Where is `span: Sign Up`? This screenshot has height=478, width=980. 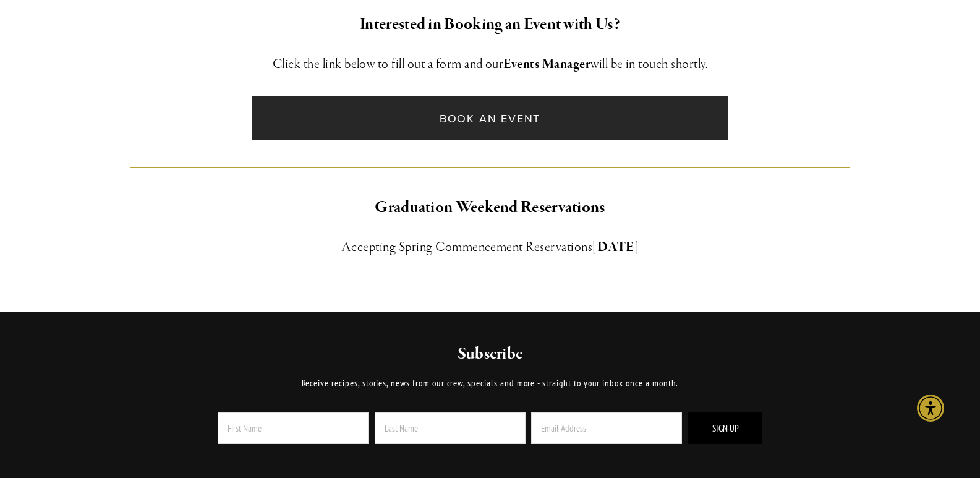
span: Sign Up is located at coordinates (725, 428).